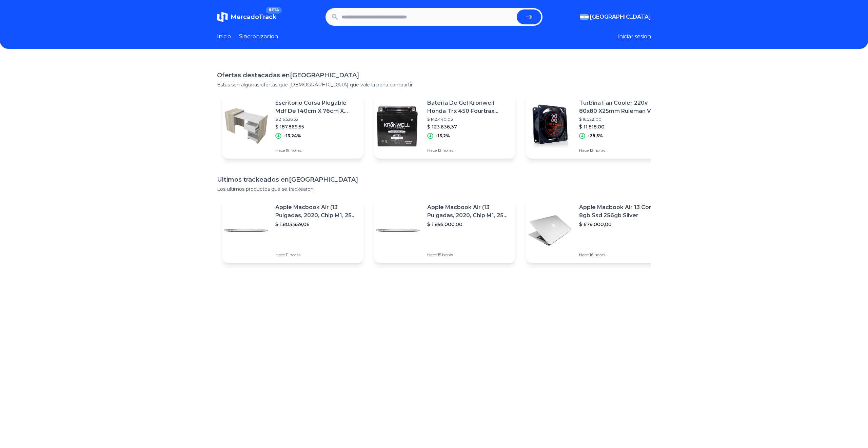 The image size is (868, 448). Describe the element at coordinates (634, 37) in the screenshot. I see `button: Iniciar sesion` at that location.